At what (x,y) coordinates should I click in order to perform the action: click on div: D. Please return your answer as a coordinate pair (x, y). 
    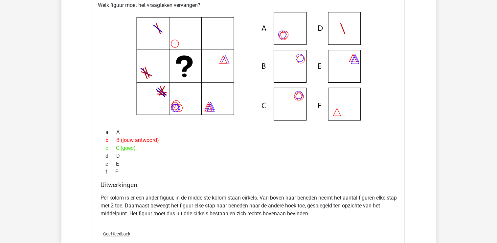
    Looking at the image, I should click on (249, 156).